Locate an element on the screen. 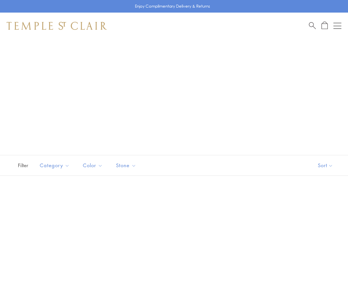  button: Open navigation is located at coordinates (337, 26).